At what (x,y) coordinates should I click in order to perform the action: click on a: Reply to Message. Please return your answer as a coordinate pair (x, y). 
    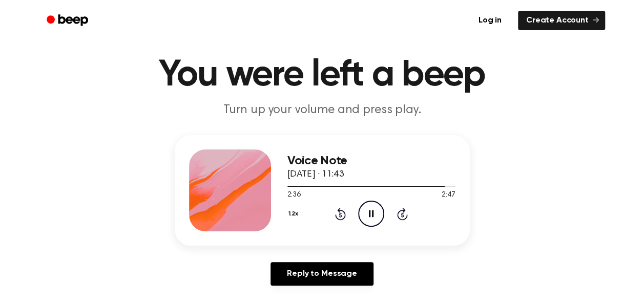
    Looking at the image, I should click on (322, 274).